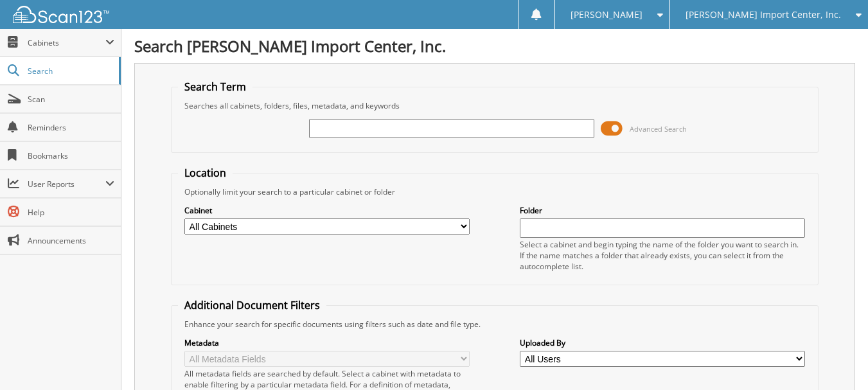 The height and width of the screenshot is (390, 868). What do you see at coordinates (71, 127) in the screenshot?
I see `span: Reminders` at bounding box center [71, 127].